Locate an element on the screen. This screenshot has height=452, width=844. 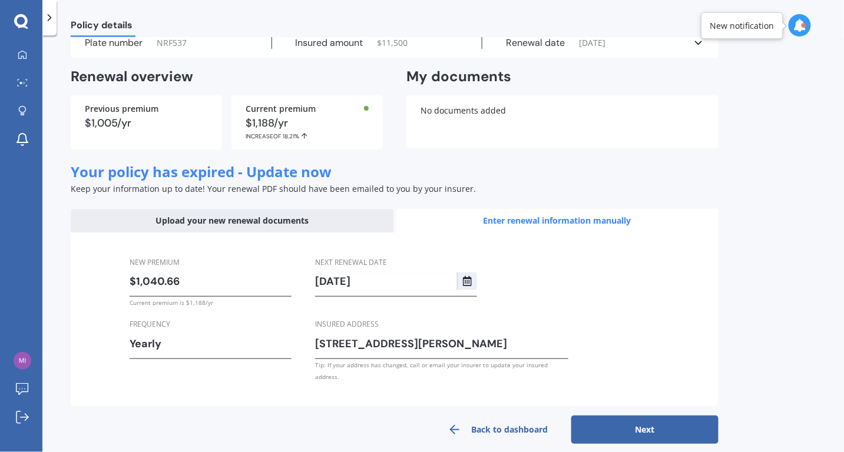
div: New notification is located at coordinates (742, 26).